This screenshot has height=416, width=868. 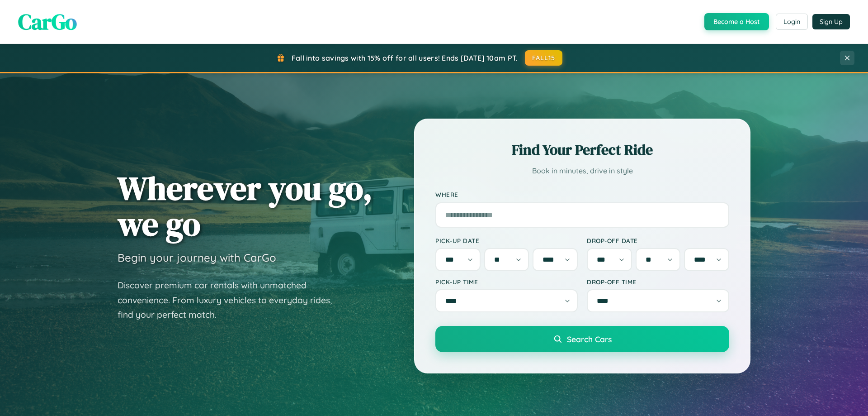 I want to click on h2: Find Your Perfect Ride, so click(x=583, y=150).